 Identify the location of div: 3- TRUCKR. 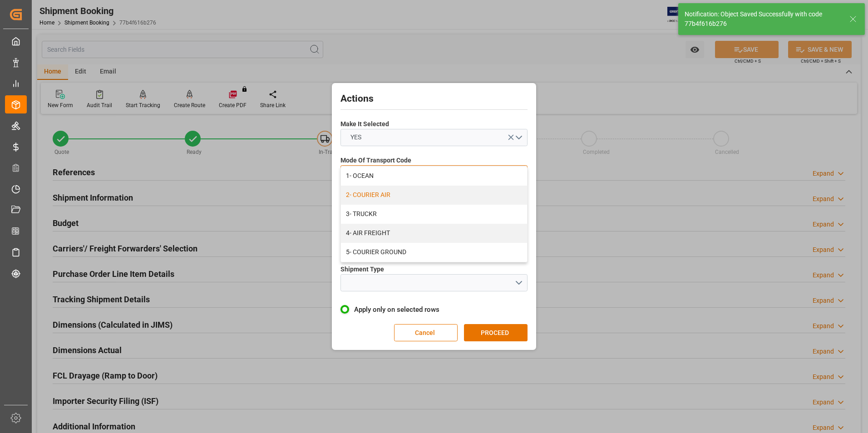
(434, 214).